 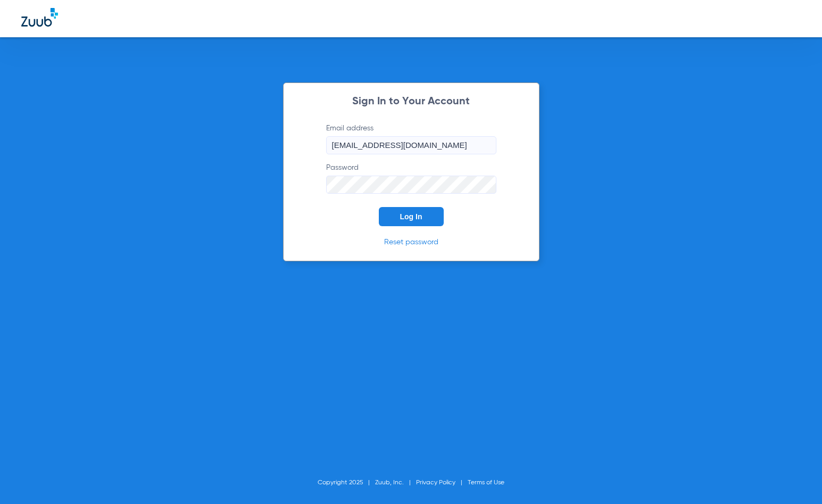 I want to click on li: Copyright 2025, so click(x=347, y=482).